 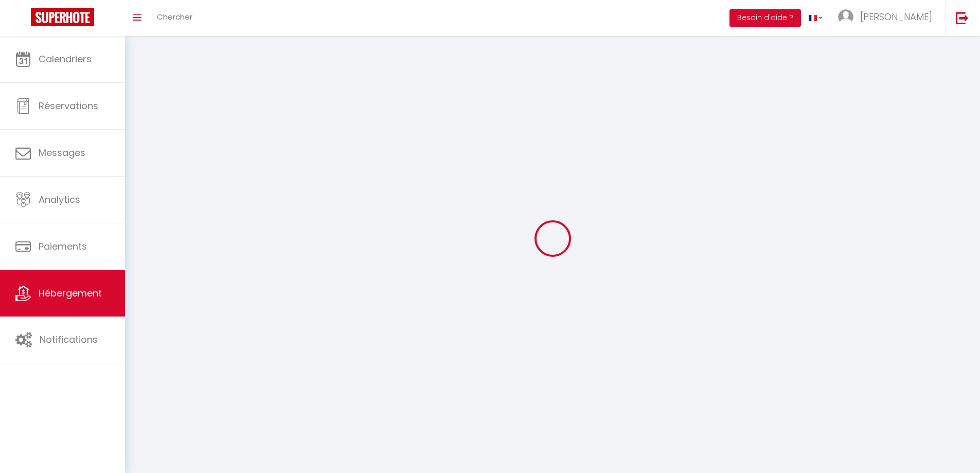 What do you see at coordinates (766, 18) in the screenshot?
I see `button: Besoin d'aide ?` at bounding box center [766, 18].